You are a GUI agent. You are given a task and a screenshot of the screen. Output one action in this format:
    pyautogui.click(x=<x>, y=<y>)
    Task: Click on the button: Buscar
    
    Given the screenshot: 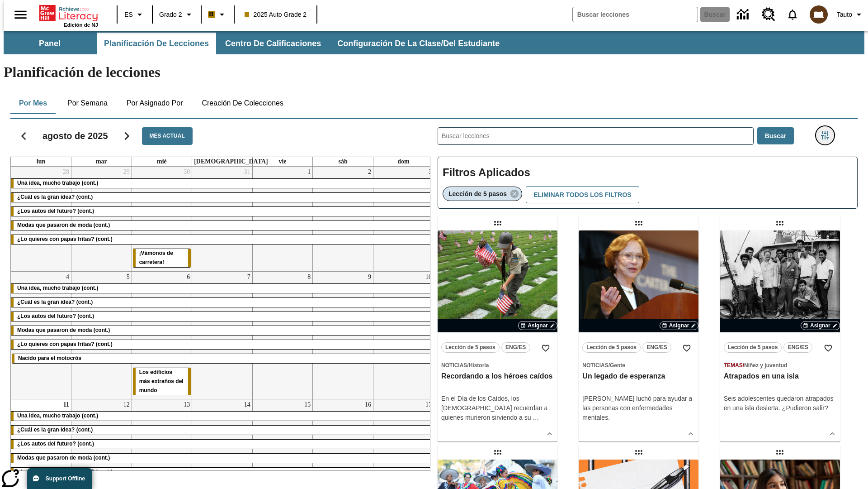 What is the action you would take?
    pyautogui.click(x=775, y=136)
    